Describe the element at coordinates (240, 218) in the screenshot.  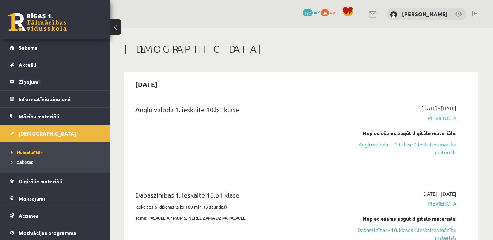
I see `p: Tēma: PASAULE AP MUMS. NEREDZAMĀ DZĪVĀ PASAULE` at that location.